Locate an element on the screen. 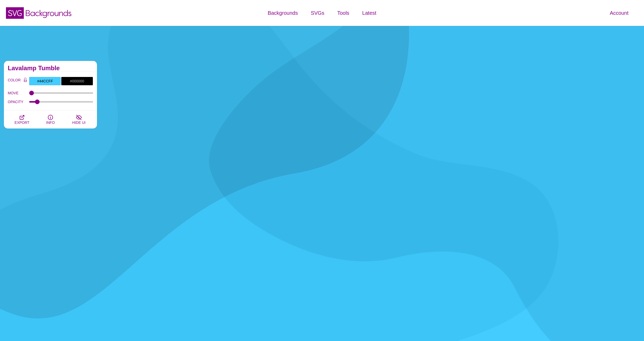 The width and height of the screenshot is (644, 341). a: SVGs is located at coordinates (318, 13).